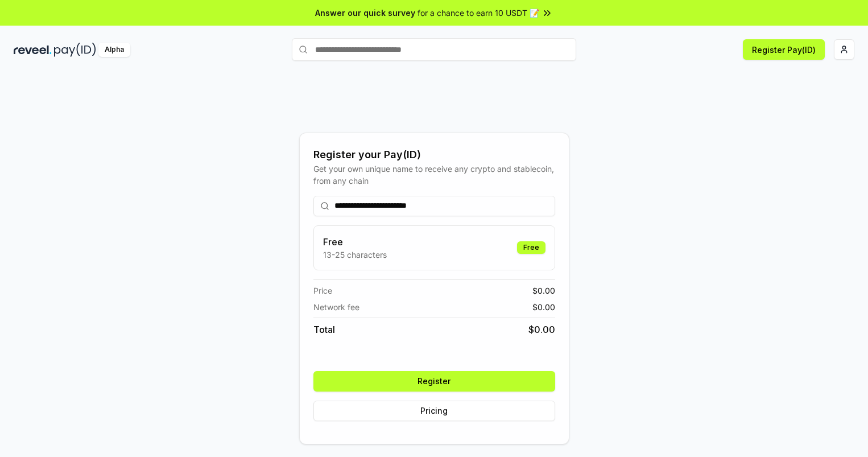 The width and height of the screenshot is (868, 457). Describe the element at coordinates (322, 290) in the screenshot. I see `span: Price` at that location.